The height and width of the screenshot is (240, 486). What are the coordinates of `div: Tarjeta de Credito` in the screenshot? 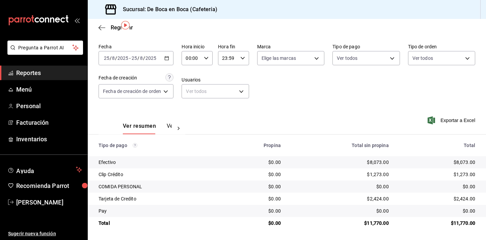 It's located at (158, 199).